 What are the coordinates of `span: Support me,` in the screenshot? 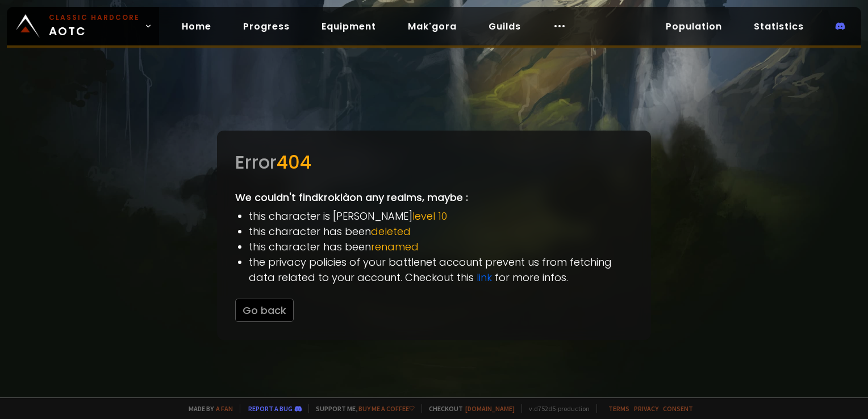 It's located at (361, 408).